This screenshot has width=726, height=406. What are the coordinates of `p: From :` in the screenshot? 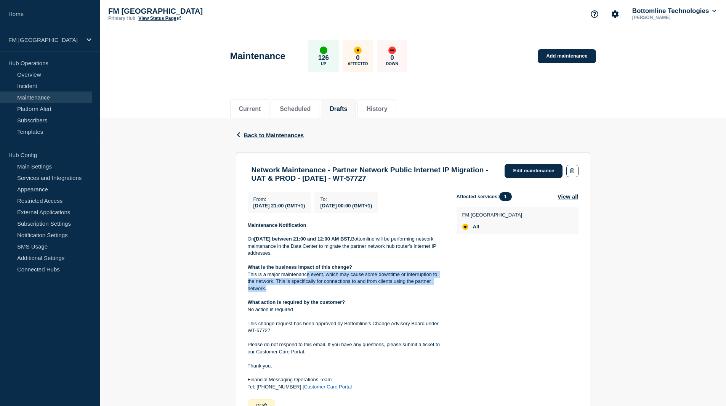 It's located at (279, 199).